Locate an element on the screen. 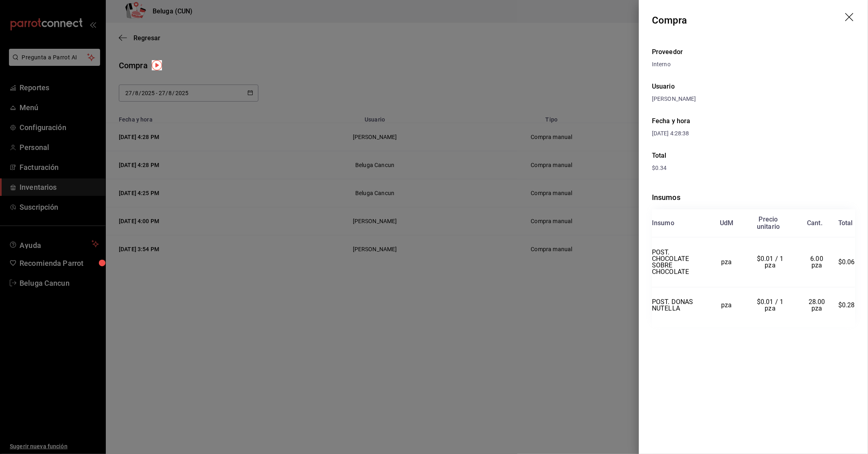  button: drag is located at coordinates (850, 18).